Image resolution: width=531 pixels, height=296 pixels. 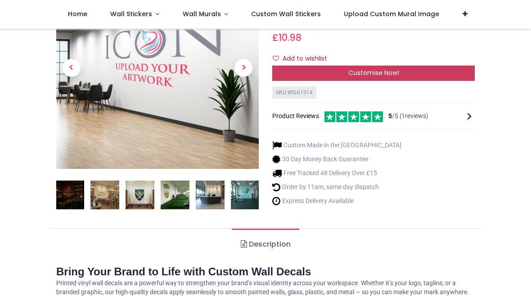 I want to click on span: Home, so click(x=77, y=14).